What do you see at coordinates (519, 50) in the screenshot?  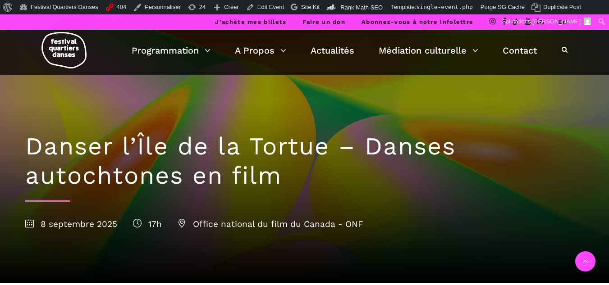 I see `a: Contact` at bounding box center [519, 50].